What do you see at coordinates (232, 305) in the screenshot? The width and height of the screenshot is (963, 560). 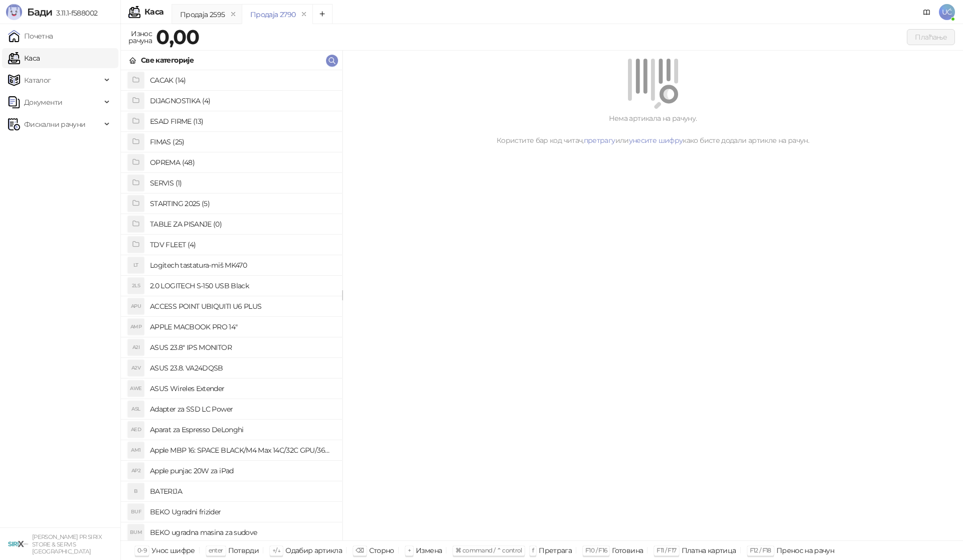 I see `div: grid` at bounding box center [232, 305].